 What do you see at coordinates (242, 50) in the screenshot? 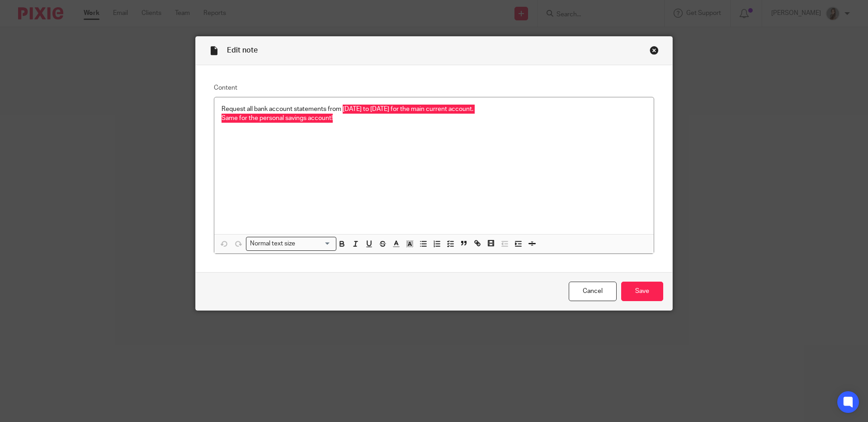
I see `span: Edit note` at bounding box center [242, 50].